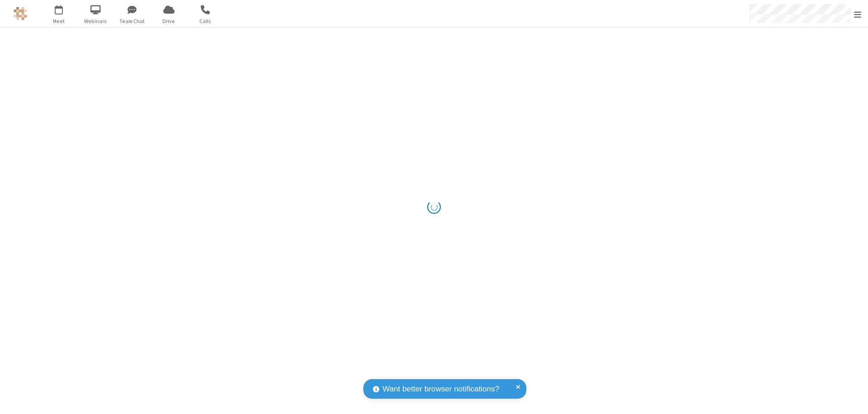 Image resolution: width=868 pixels, height=414 pixels. Describe the element at coordinates (132, 21) in the screenshot. I see `span: Team Chat` at that location.